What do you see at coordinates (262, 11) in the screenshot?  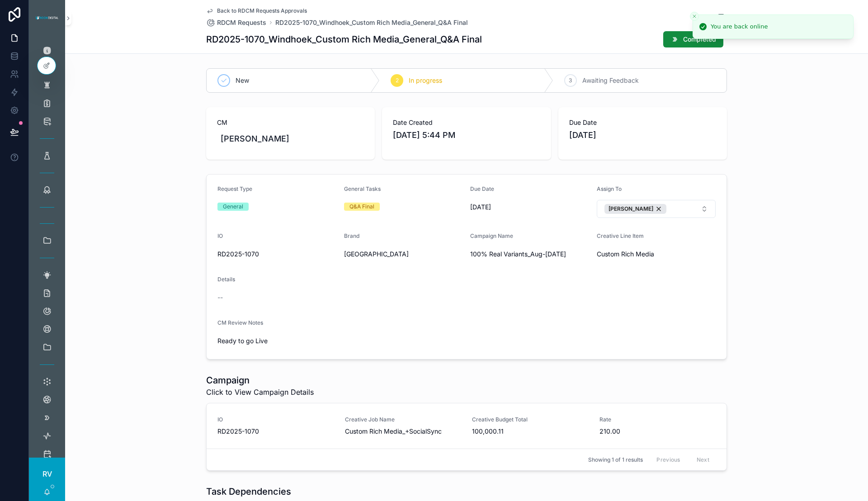 I see `span: Back to RDCM Requests Approvals` at bounding box center [262, 11].